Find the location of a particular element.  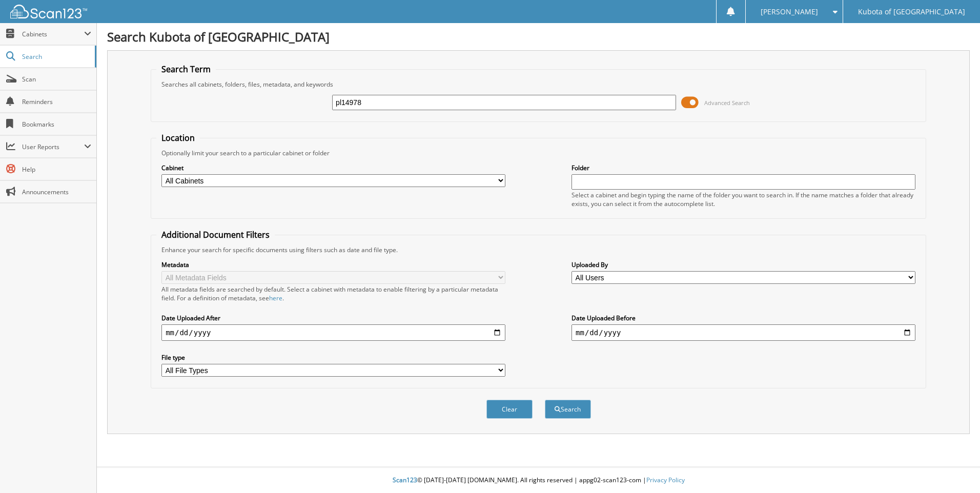

span: Advanced Search is located at coordinates (727, 102).